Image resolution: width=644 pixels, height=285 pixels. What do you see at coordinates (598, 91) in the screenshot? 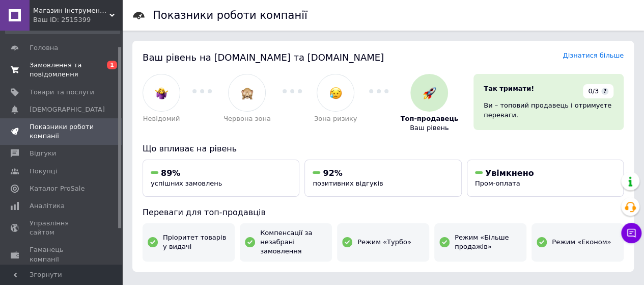
I see `div: 0/3` at bounding box center [598, 91].